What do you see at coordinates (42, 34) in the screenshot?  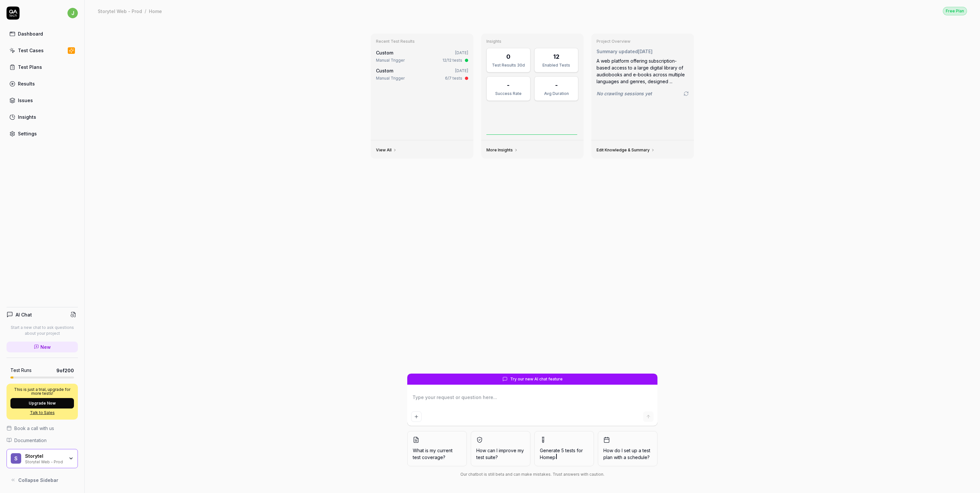 I see `a: Dashboard` at bounding box center [42, 34].